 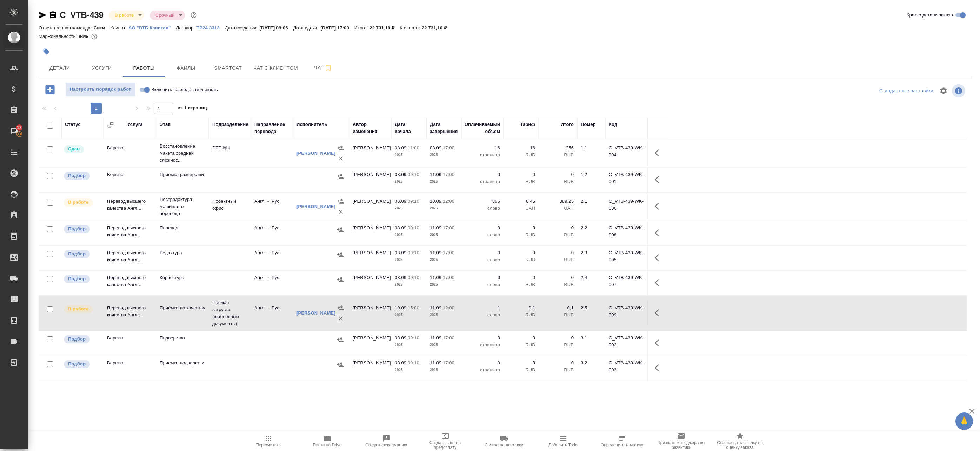 What do you see at coordinates (100, 89) in the screenshot?
I see `button: Настроить порядок работ` at bounding box center [100, 89].